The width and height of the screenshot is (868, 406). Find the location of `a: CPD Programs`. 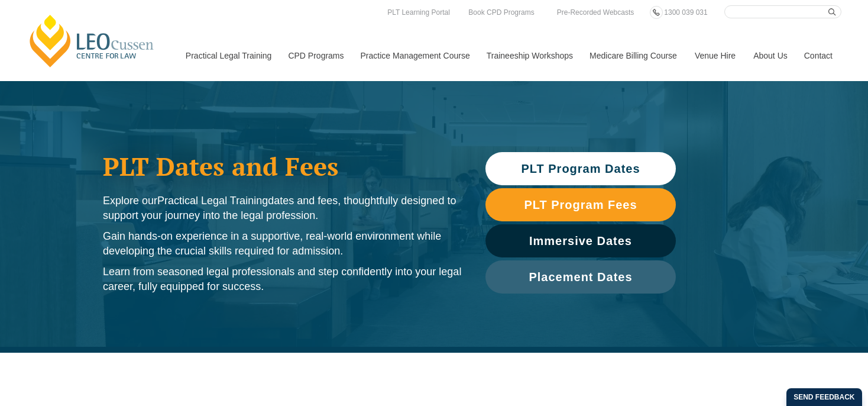

a: CPD Programs is located at coordinates (315, 56).